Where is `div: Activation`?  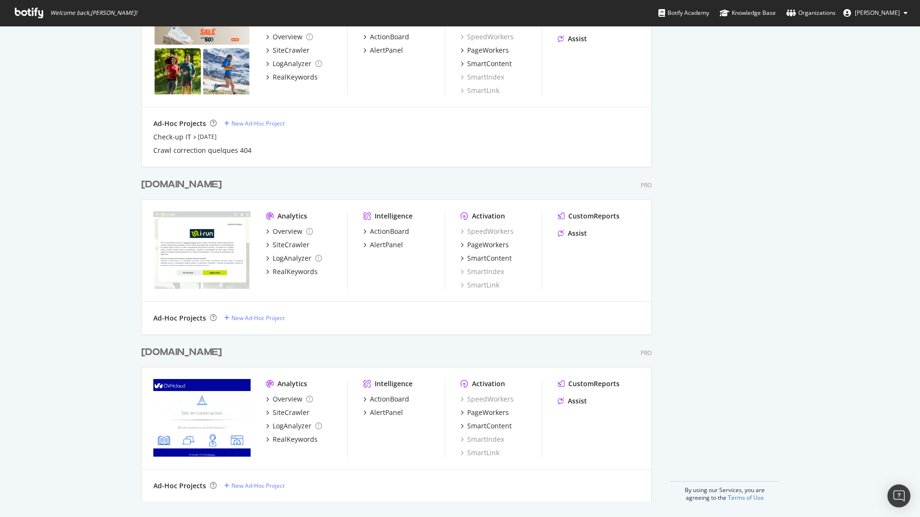 div: Activation is located at coordinates (488, 384).